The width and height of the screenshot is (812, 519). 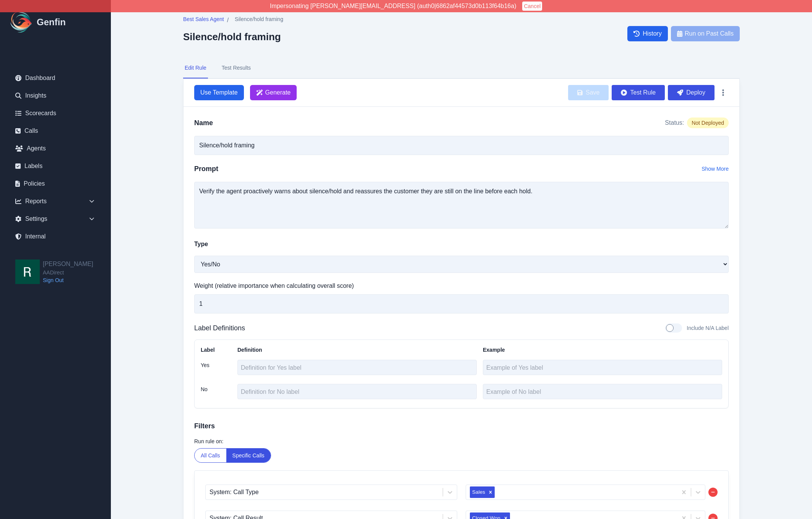 I want to click on a: History, so click(x=648, y=34).